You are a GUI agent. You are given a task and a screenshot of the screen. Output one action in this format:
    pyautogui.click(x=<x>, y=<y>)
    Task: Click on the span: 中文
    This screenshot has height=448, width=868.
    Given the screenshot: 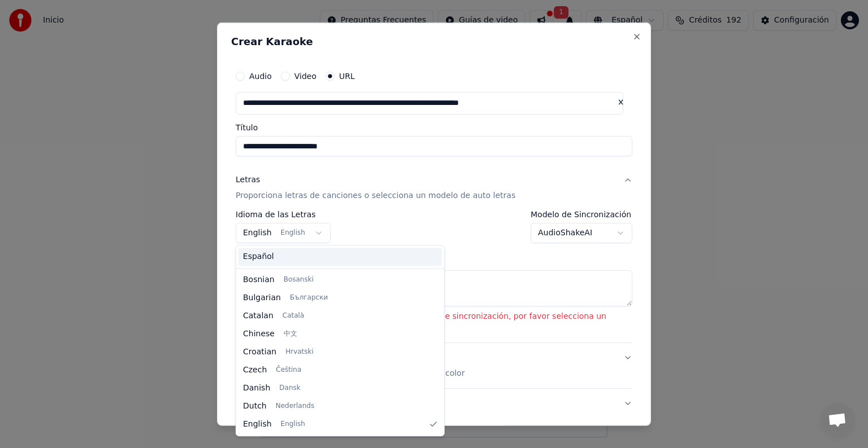 What is the action you would take?
    pyautogui.click(x=290, y=334)
    